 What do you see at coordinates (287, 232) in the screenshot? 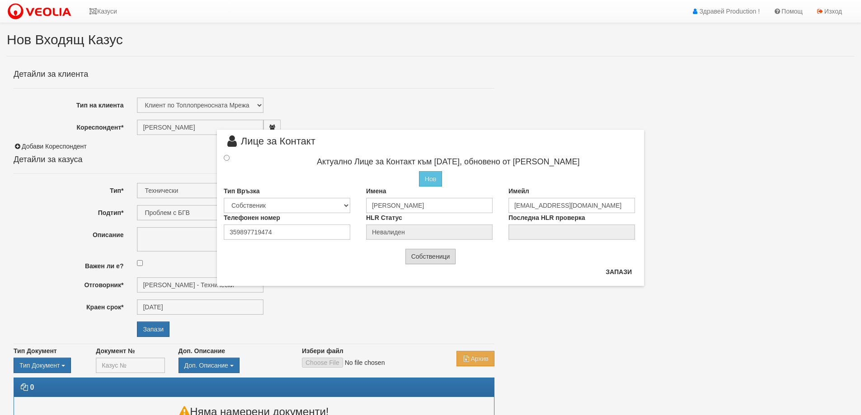
I see `input: Телефонен номер` at bounding box center [287, 232].